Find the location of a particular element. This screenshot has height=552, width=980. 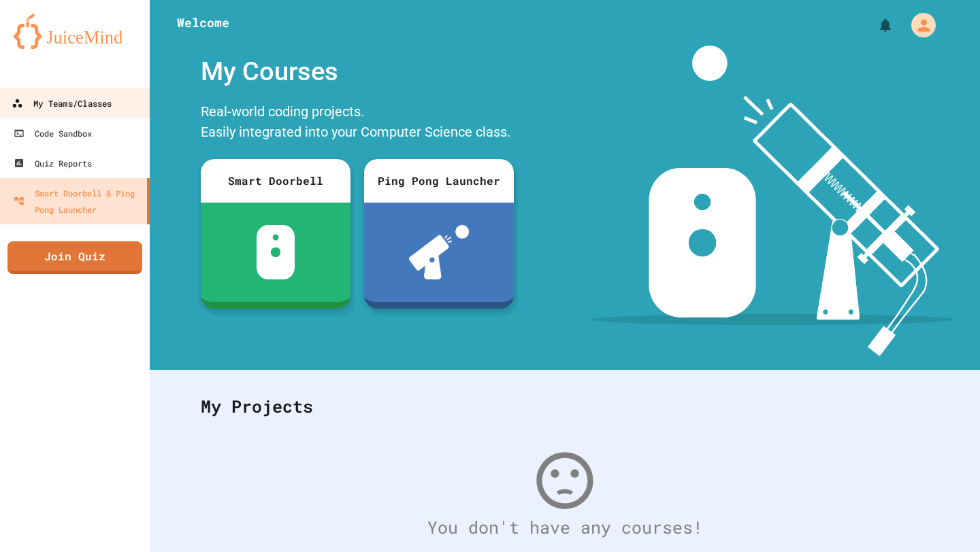

img: banner-image-my-projects.png is located at coordinates (772, 201).